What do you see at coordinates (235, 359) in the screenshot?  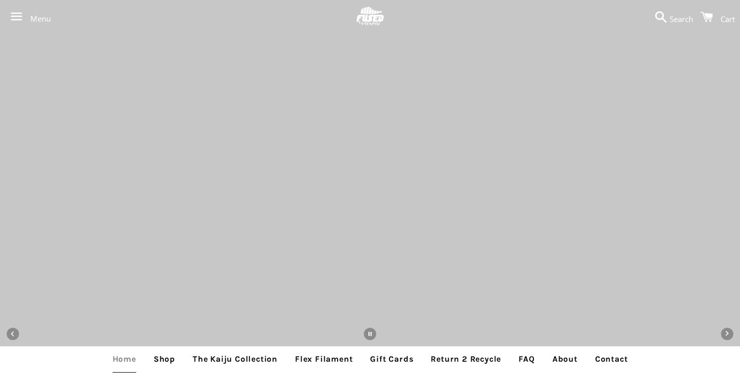 I see `a: The Kaiju Collection` at bounding box center [235, 359].